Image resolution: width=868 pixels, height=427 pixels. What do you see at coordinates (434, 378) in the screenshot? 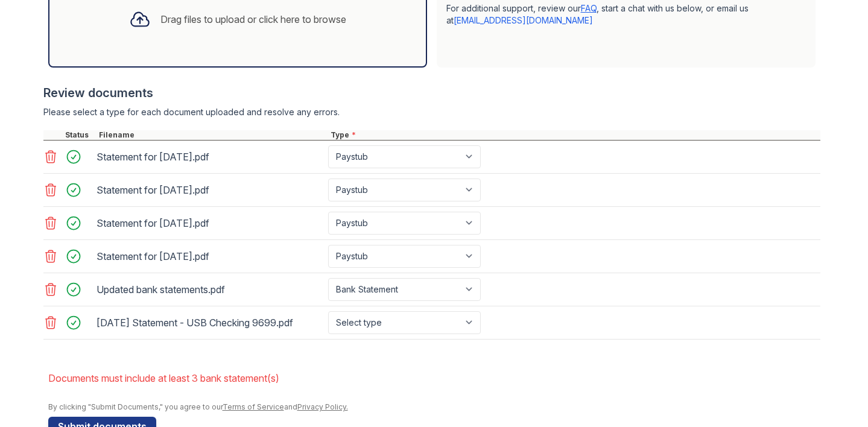
I see `li: Documents must include at least 3 bank statement(s)` at bounding box center [434, 378].